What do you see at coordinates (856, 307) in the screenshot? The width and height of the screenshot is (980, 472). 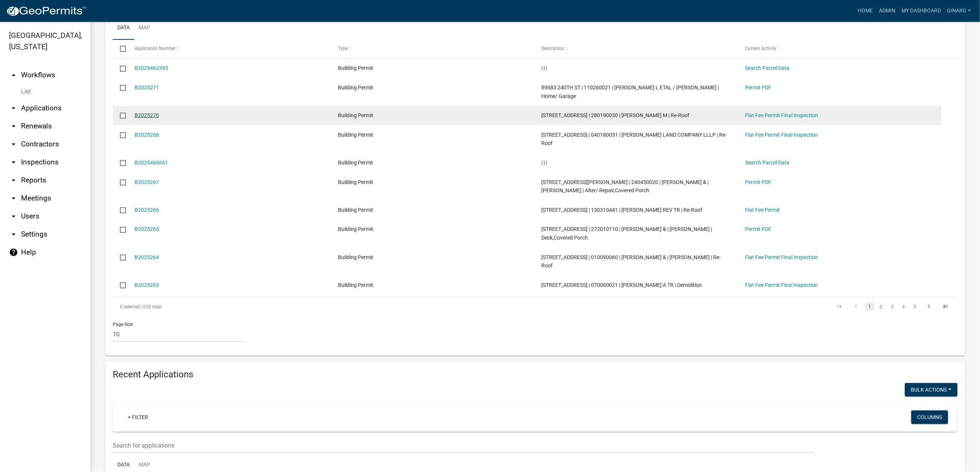 I see `a: go to previous page` at bounding box center [856, 307].